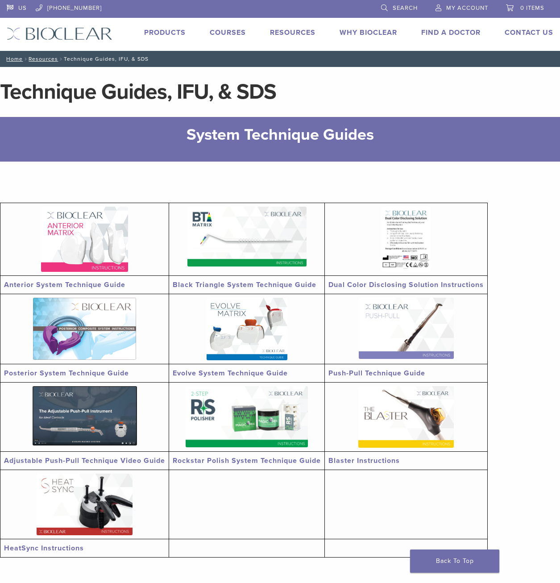 The height and width of the screenshot is (583, 560). Describe the element at coordinates (165, 33) in the screenshot. I see `a: Products` at that location.